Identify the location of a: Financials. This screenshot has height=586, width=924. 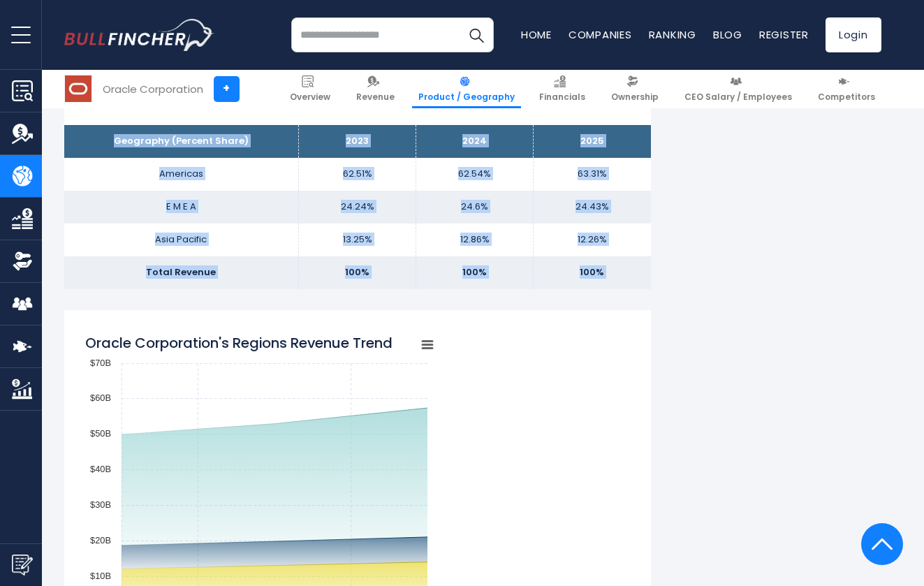
(563, 89).